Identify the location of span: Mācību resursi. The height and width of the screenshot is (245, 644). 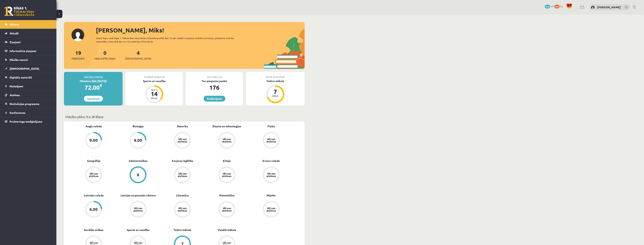
(19, 60).